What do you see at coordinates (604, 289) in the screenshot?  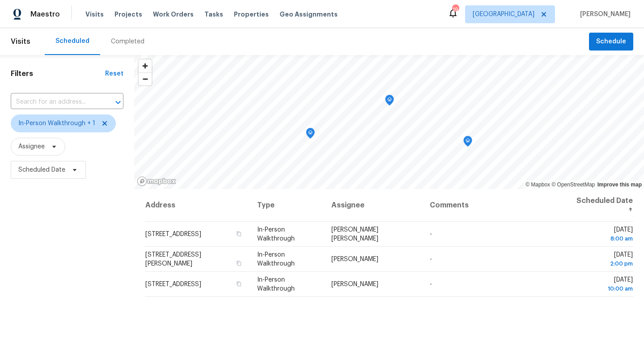 I see `div: 10:00 am` at bounding box center [604, 289].